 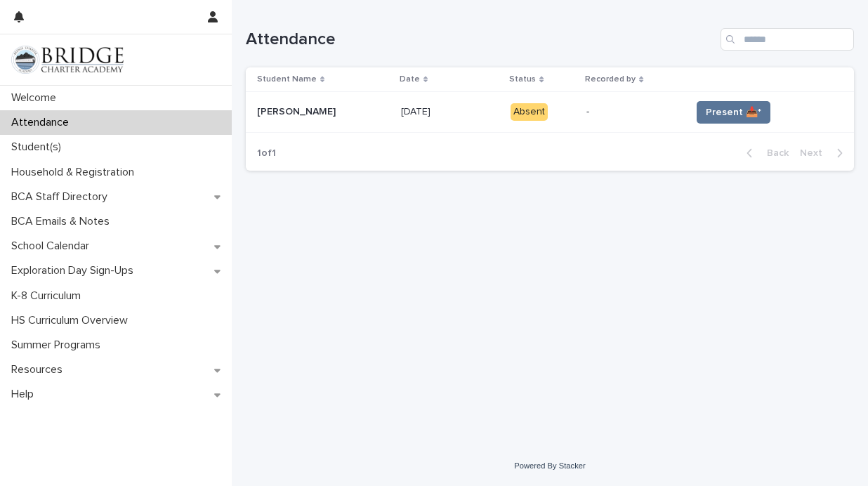 I want to click on img: V1C1m3IdTEidaUdm9Hs0, so click(x=67, y=60).